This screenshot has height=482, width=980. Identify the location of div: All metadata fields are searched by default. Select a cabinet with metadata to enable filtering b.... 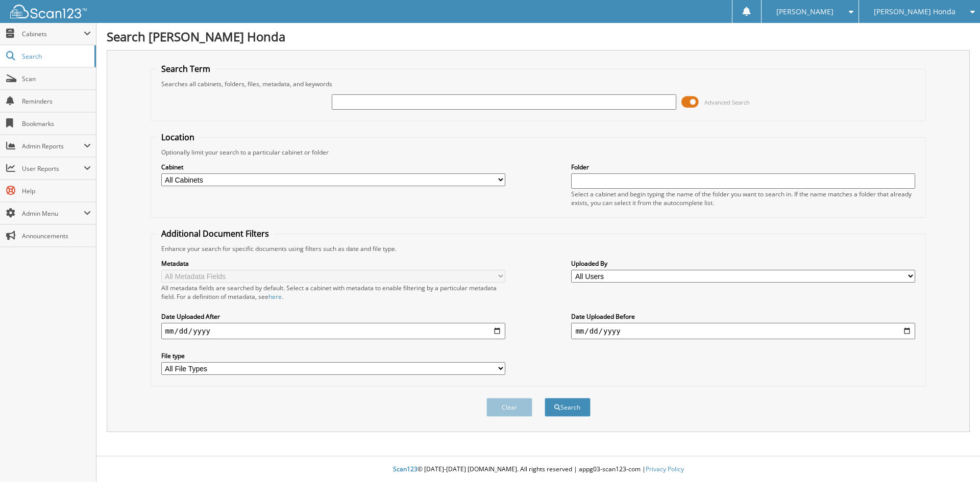
(333, 292).